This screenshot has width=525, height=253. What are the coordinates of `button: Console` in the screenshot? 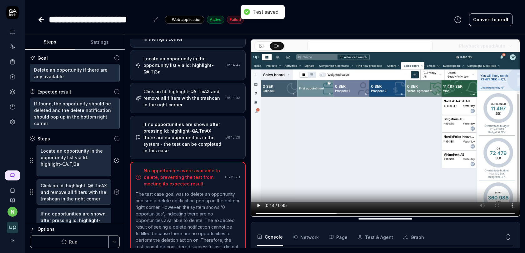 It's located at (270, 237).